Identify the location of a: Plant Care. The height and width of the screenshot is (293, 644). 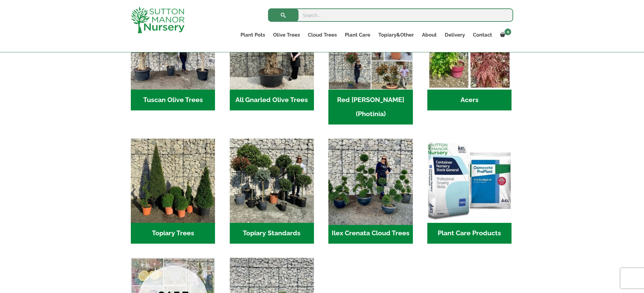
(358, 35).